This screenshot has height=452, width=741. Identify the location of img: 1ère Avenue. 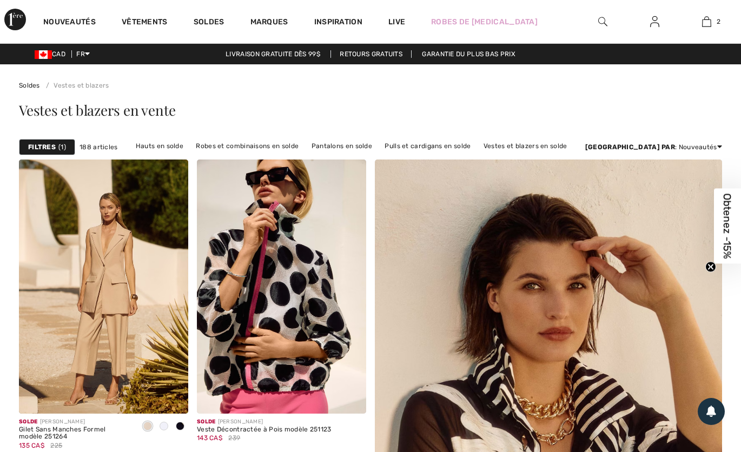
(15, 19).